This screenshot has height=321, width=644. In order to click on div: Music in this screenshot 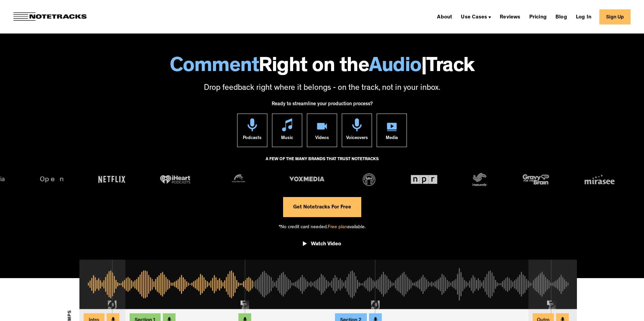, I will do `click(288, 139)`.